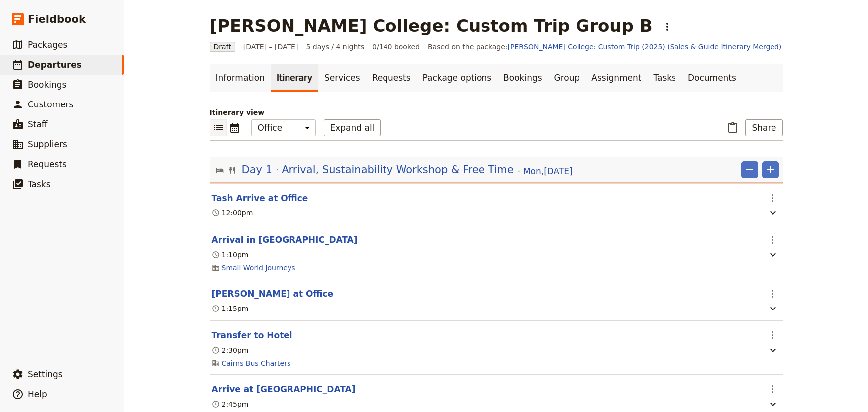 This screenshot has height=412, width=868. What do you see at coordinates (733, 128) in the screenshot?
I see `button: Paste itinerary item` at bounding box center [733, 128].